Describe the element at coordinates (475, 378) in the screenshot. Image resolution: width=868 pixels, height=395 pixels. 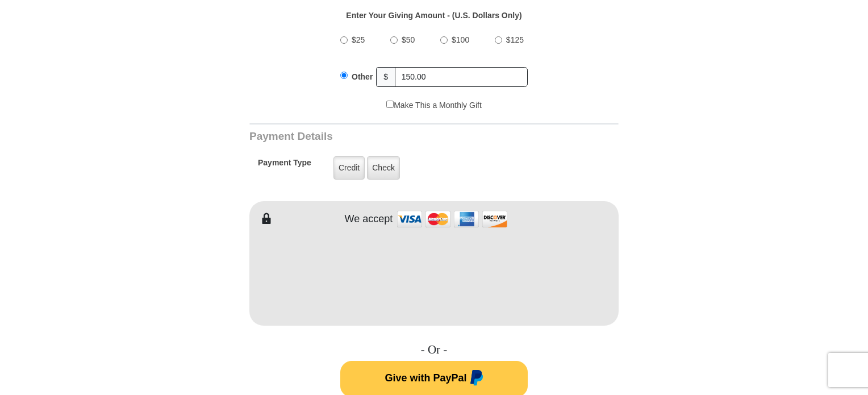
I see `img: paypal` at that location.